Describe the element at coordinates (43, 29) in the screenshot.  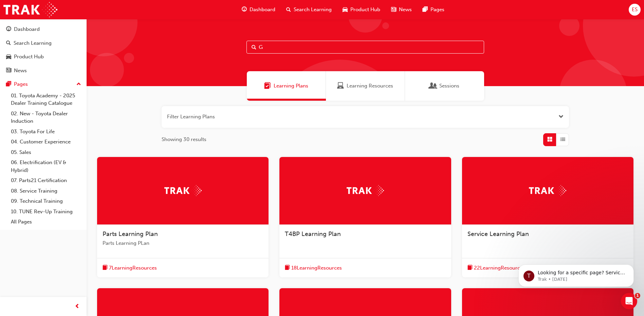
I see `a: Dashboard` at that location.